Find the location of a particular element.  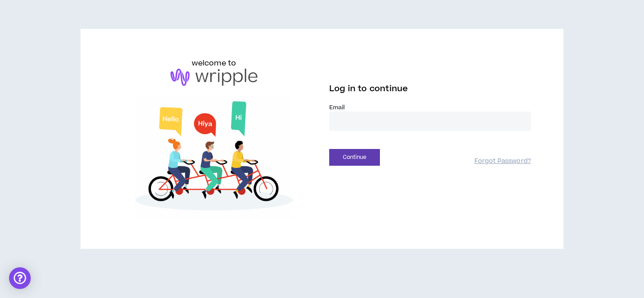

a: Forgot Password? is located at coordinates (502, 161).